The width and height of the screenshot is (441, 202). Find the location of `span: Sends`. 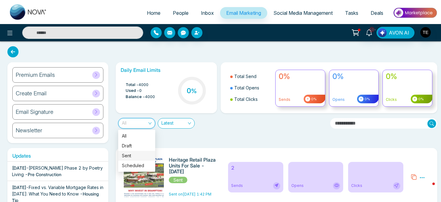

span: Sends is located at coordinates (237, 186).